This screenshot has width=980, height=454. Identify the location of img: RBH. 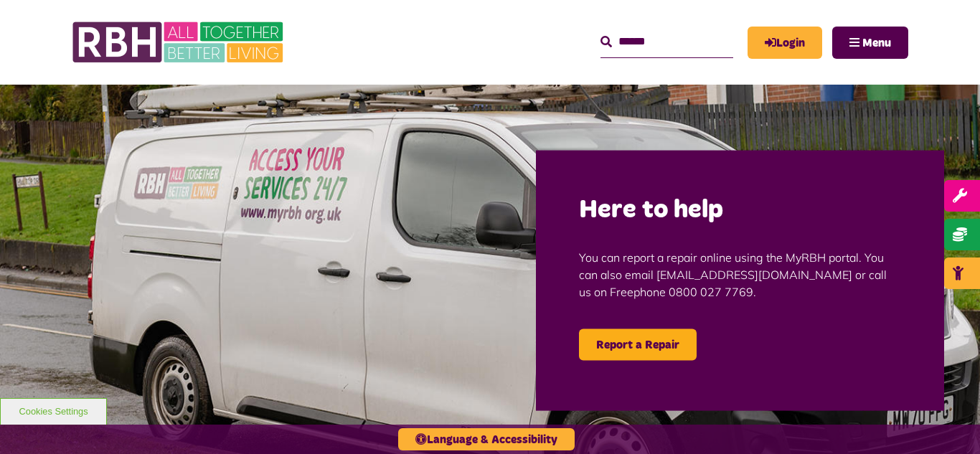
(179, 42).